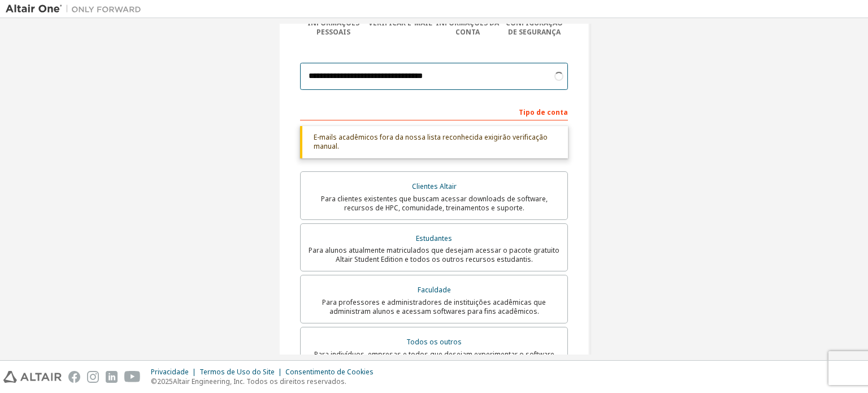  I want to click on img: linkedin.svg, so click(112, 377).